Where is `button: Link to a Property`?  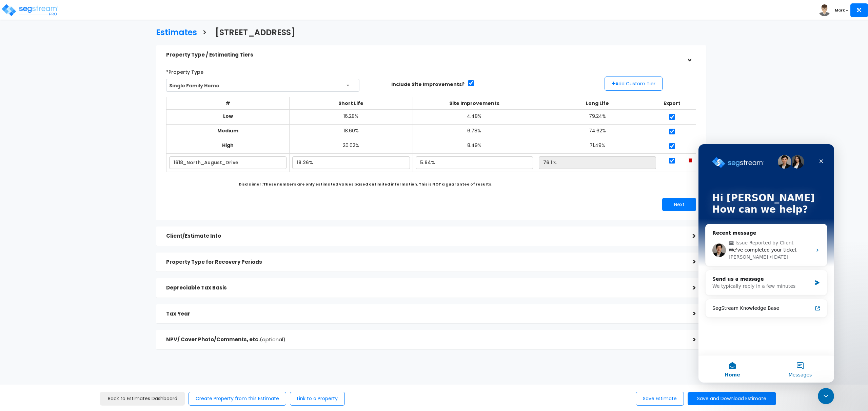 button: Link to a Property is located at coordinates (317, 399).